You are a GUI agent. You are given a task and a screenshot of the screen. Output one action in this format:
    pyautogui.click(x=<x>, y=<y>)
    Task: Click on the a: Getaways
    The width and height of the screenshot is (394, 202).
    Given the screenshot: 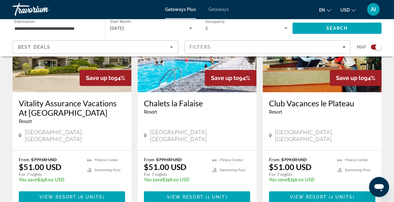 What is the action you would take?
    pyautogui.click(x=218, y=9)
    